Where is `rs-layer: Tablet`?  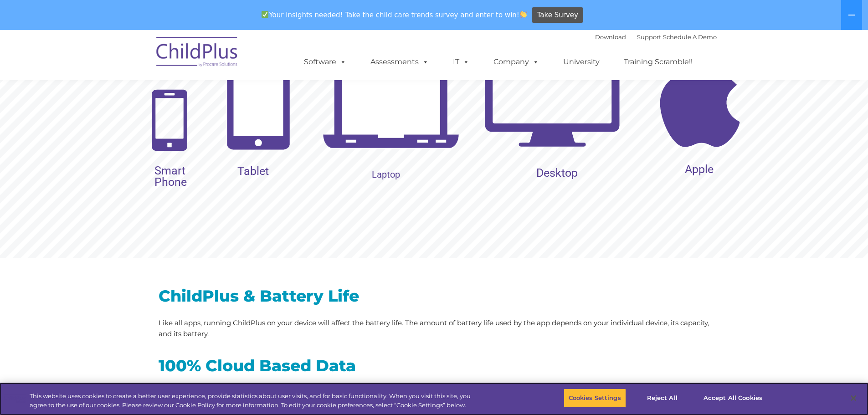
rs-layer: Tablet is located at coordinates (253, 171).